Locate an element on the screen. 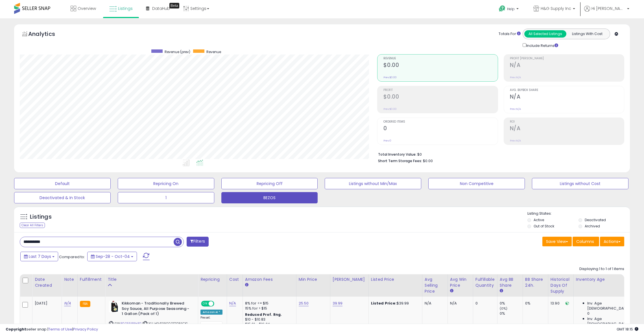 This screenshot has width=644, height=335. div: Date Created is located at coordinates (47, 282).